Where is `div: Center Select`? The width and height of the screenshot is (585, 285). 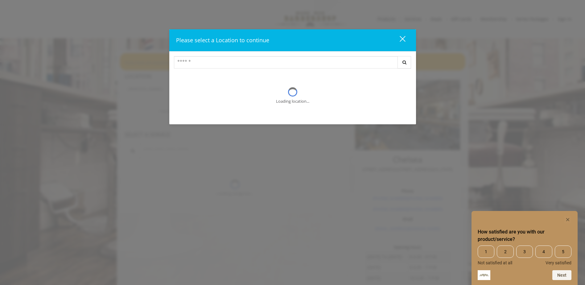 div: Center Select is located at coordinates (293, 64).